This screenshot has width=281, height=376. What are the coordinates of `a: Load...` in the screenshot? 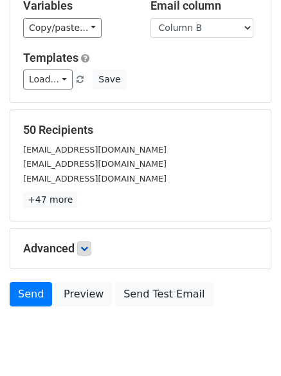 It's located at (48, 79).